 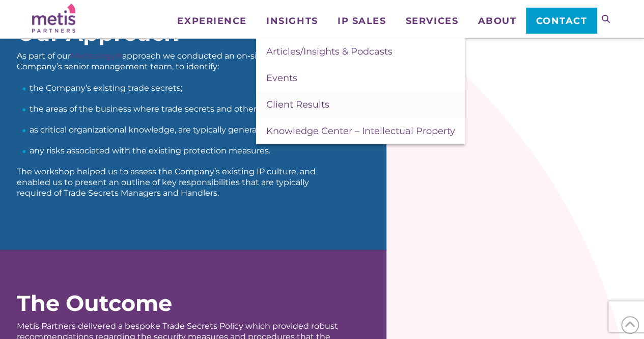 I want to click on span: Articles/Insights & Podcasts, so click(x=330, y=51).